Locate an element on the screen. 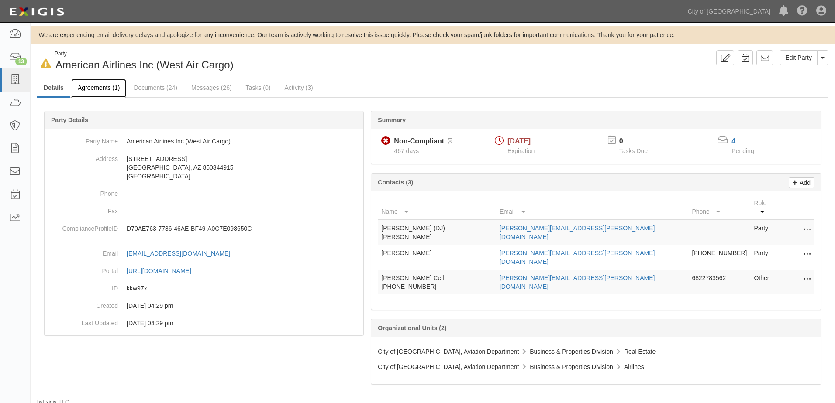 This screenshot has width=835, height=403. i: Help Center - Complianz is located at coordinates (802, 11).